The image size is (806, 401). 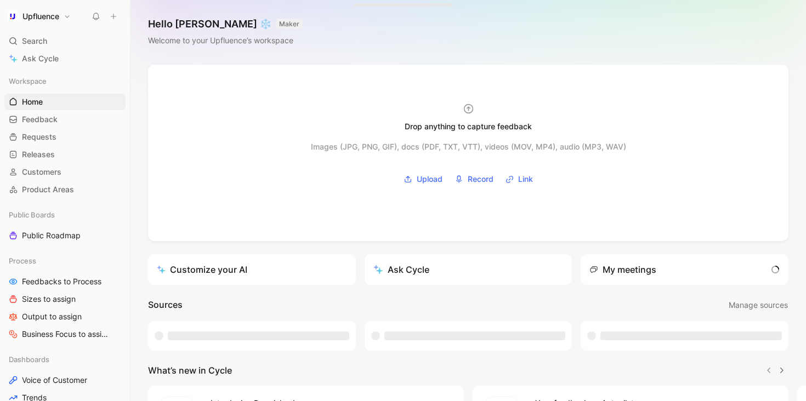 I want to click on span: Public Boards, so click(x=32, y=215).